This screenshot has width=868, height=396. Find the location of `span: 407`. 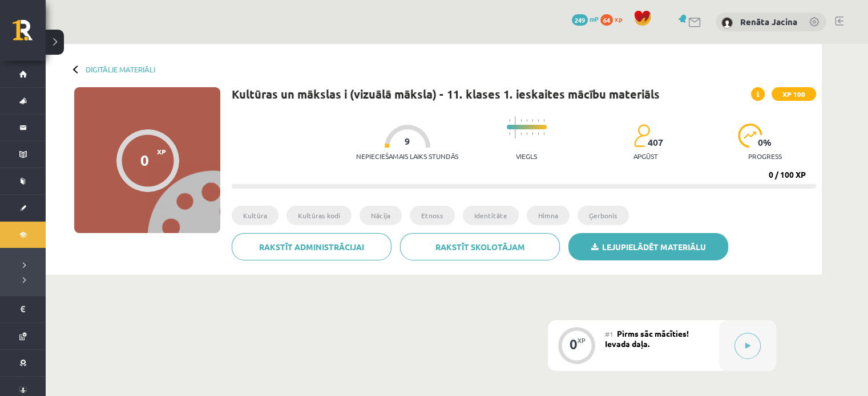

span: 407 is located at coordinates (655, 142).